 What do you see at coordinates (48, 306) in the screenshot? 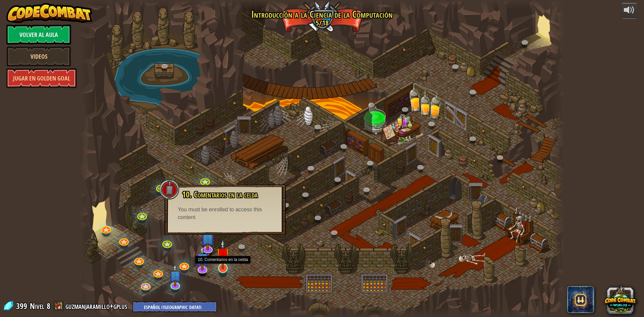
I see `span: 8` at bounding box center [48, 306].